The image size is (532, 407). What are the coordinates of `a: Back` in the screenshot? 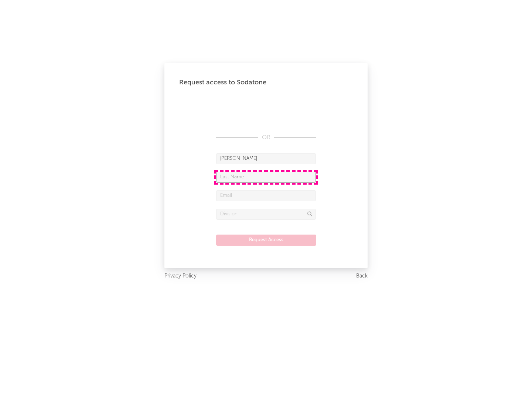 It's located at (362, 276).